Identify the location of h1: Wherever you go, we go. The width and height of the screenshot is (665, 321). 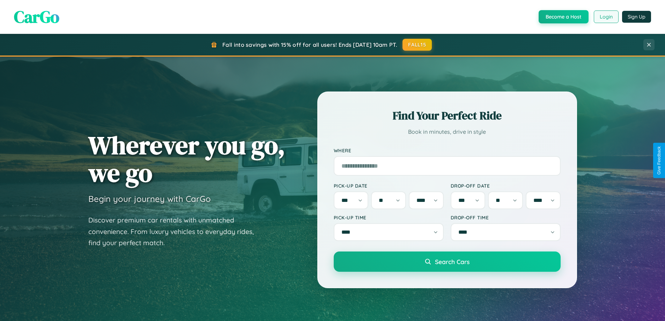
(187, 159).